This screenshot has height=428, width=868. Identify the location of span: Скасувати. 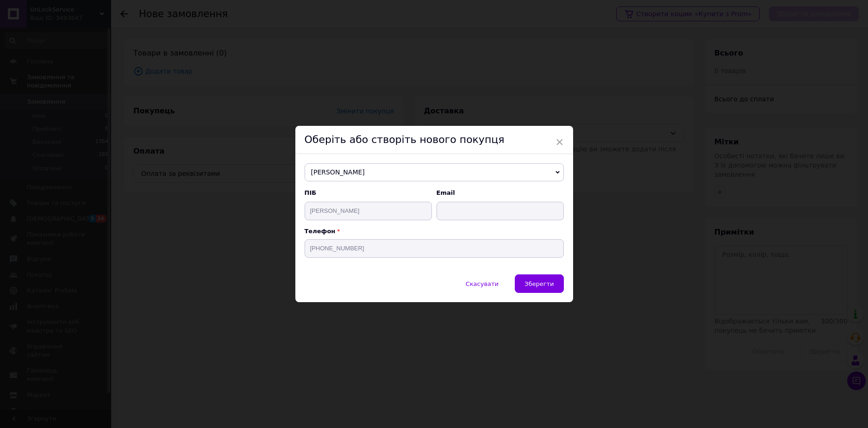
(482, 284).